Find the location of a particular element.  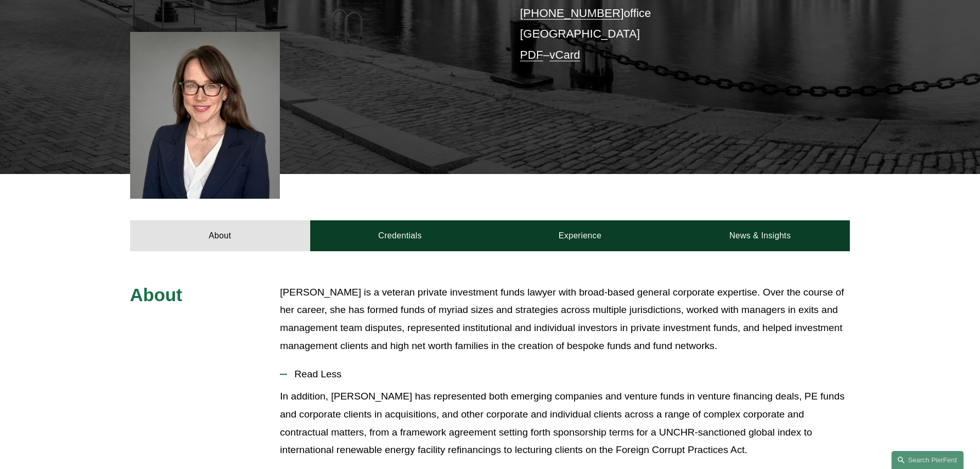

a: PDF is located at coordinates (531, 55).